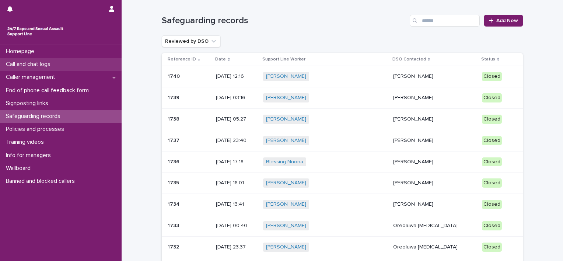  Describe the element at coordinates (174, 76) in the screenshot. I see `p: 1740` at that location.